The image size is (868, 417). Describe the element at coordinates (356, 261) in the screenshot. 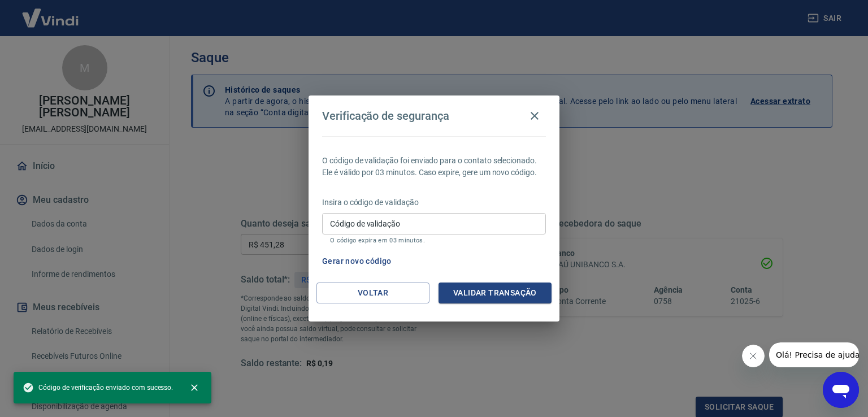

I see `button: Gerar novo código` at that location.